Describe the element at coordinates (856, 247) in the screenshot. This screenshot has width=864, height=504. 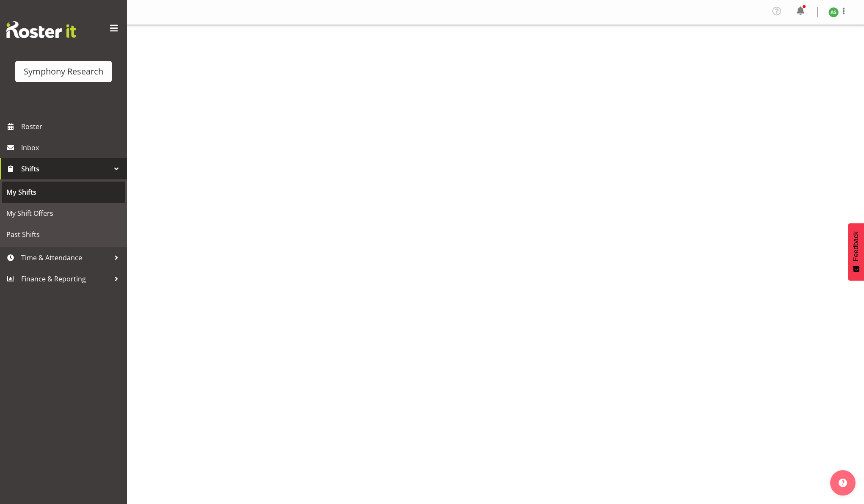
I see `span: Feedback` at that location.